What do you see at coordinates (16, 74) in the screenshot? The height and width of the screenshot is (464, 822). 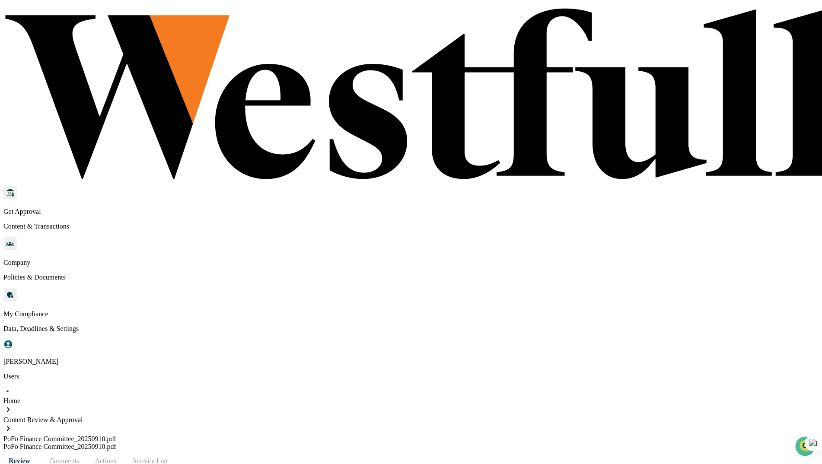 I see `img: 1746055101610-c473b297-6a78-478c-a979-82029cc54cd1` at bounding box center [16, 74].